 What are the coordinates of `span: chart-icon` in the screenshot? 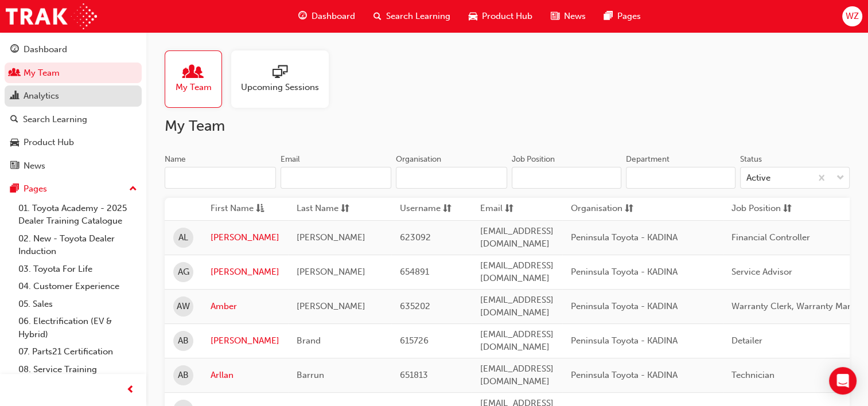 It's located at (14, 97).